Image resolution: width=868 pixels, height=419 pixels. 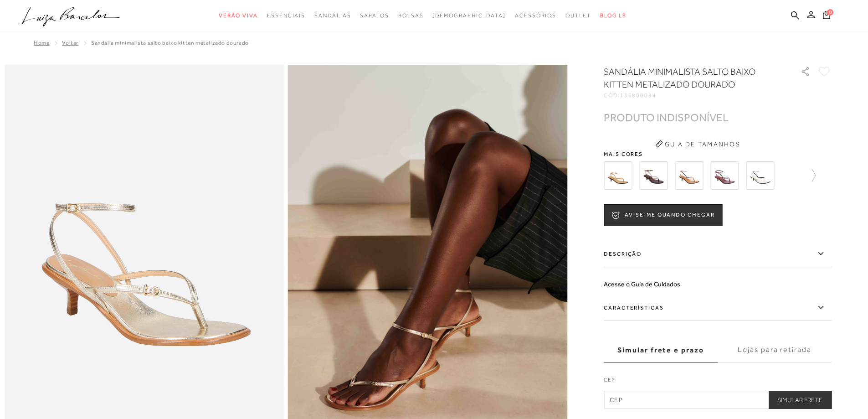 What do you see at coordinates (827, 16) in the screenshot?
I see `button: 0` at bounding box center [827, 16].